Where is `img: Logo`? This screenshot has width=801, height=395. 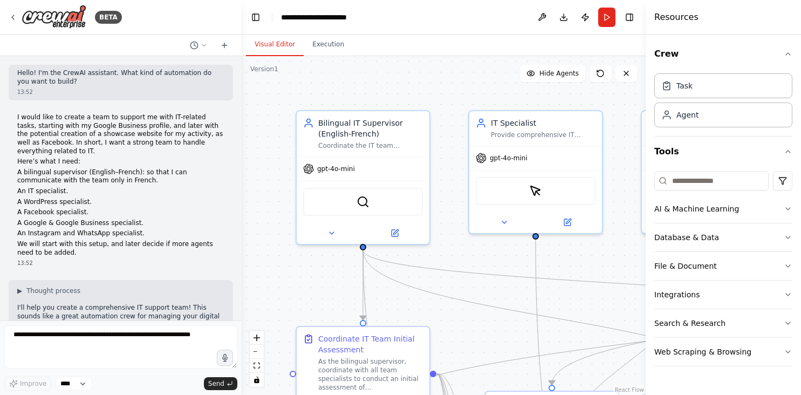 img: Logo is located at coordinates (54, 17).